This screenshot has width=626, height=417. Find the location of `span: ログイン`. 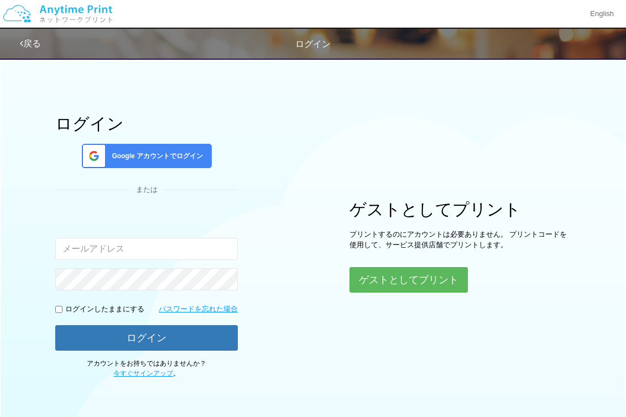

span: ログイン is located at coordinates (313, 44).